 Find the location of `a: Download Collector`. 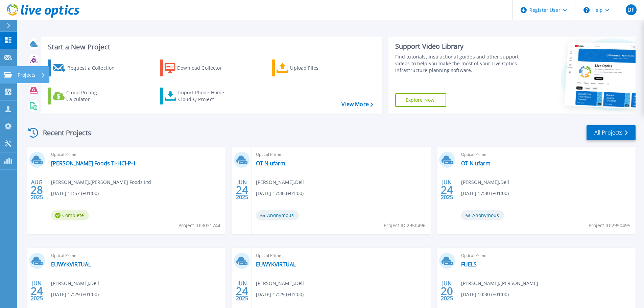

a: Download Collector is located at coordinates (197, 68).